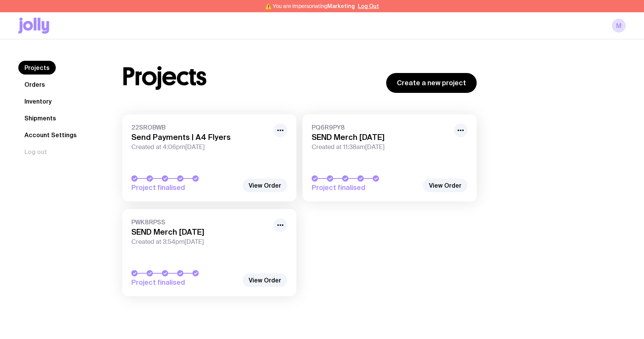 The width and height of the screenshot is (644, 339). Describe the element at coordinates (431, 83) in the screenshot. I see `a: Create a new project` at that location.